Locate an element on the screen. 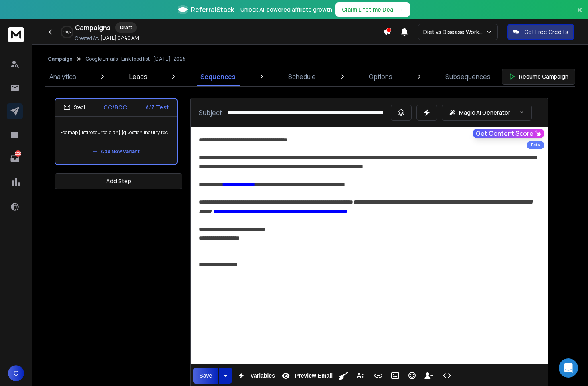 Image resolution: width=588 pixels, height=386 pixels. span: C is located at coordinates (16, 373).